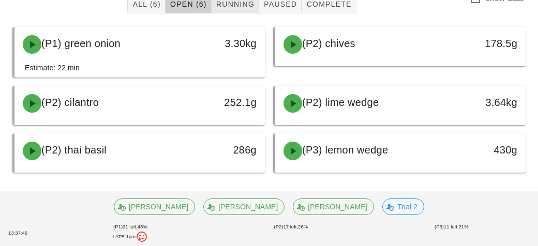  What do you see at coordinates (341, 103) in the screenshot?
I see `span: (P2) lime wedge` at bounding box center [341, 103].